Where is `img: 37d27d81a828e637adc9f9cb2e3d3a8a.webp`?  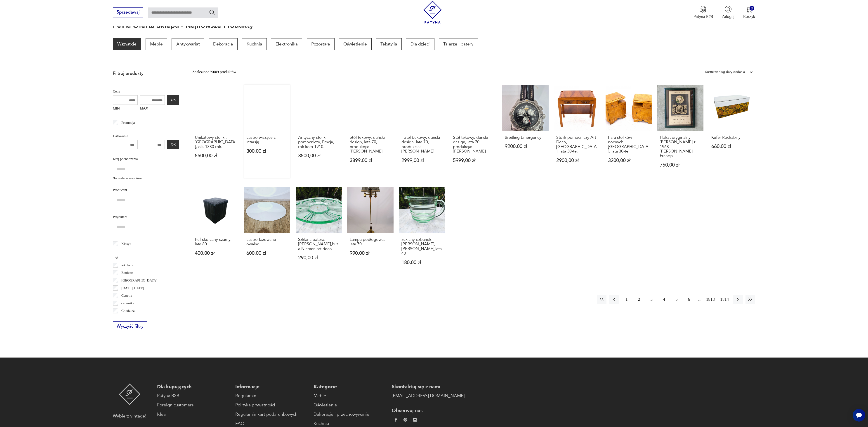 img: 37d27d81a828e637adc9f9cb2e3d3a8a.webp is located at coordinates (405, 420).